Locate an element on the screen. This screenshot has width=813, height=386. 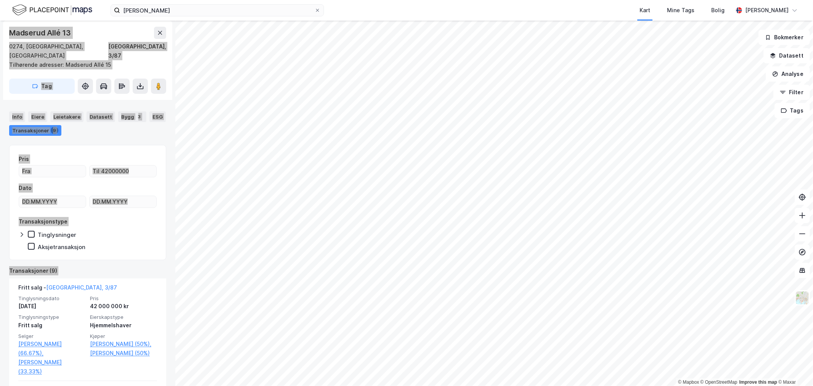
div: Madserud Allé 13 is located at coordinates (41, 33).